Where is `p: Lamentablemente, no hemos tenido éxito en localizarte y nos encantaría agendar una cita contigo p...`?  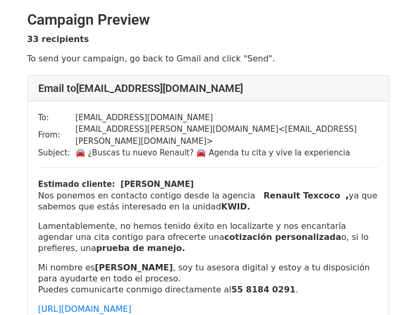
p: Lamentablemente, no hemos tenido éxito en localizarte y nos encantaría agendar una cita contigo p... is located at coordinates (208, 237).